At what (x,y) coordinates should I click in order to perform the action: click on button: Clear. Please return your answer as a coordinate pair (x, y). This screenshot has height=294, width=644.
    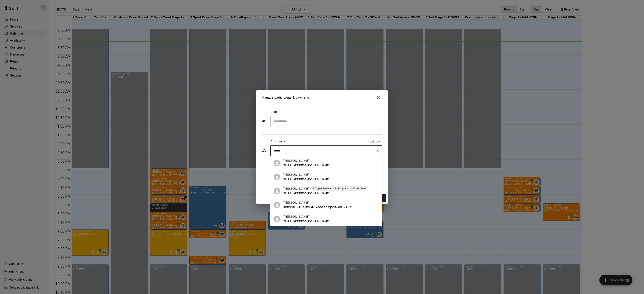
    Looking at the image, I should click on (378, 151).